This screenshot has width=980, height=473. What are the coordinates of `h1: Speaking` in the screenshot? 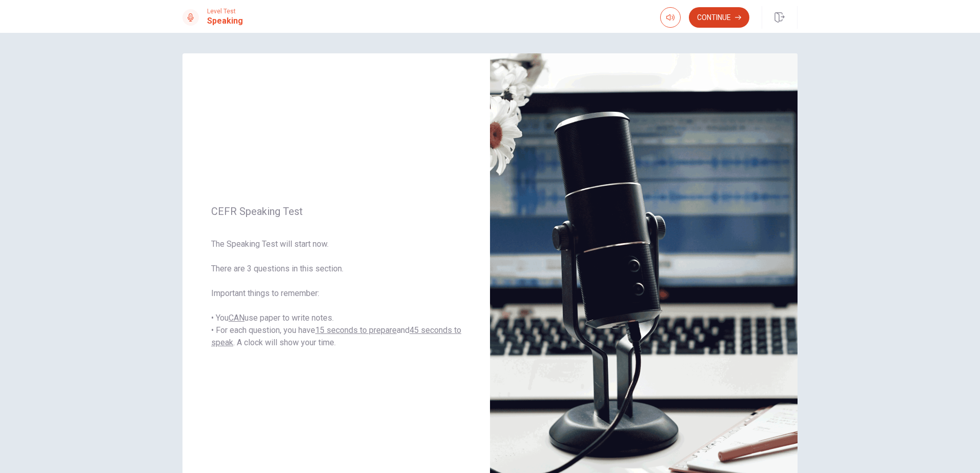 It's located at (225, 21).